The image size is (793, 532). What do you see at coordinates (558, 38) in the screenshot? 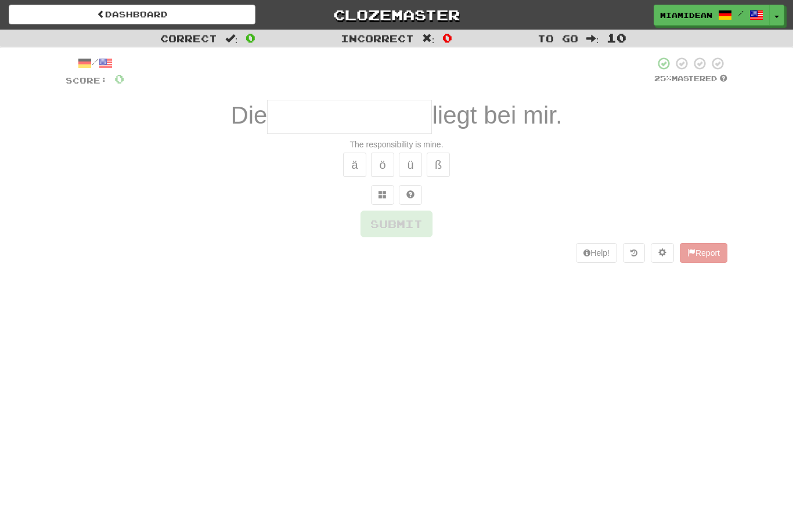
I see `span: To go` at bounding box center [558, 38].